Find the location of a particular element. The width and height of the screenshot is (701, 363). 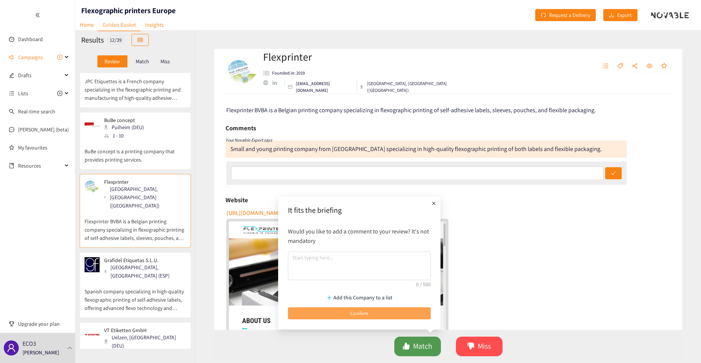

span: download is located at coordinates (612, 15).